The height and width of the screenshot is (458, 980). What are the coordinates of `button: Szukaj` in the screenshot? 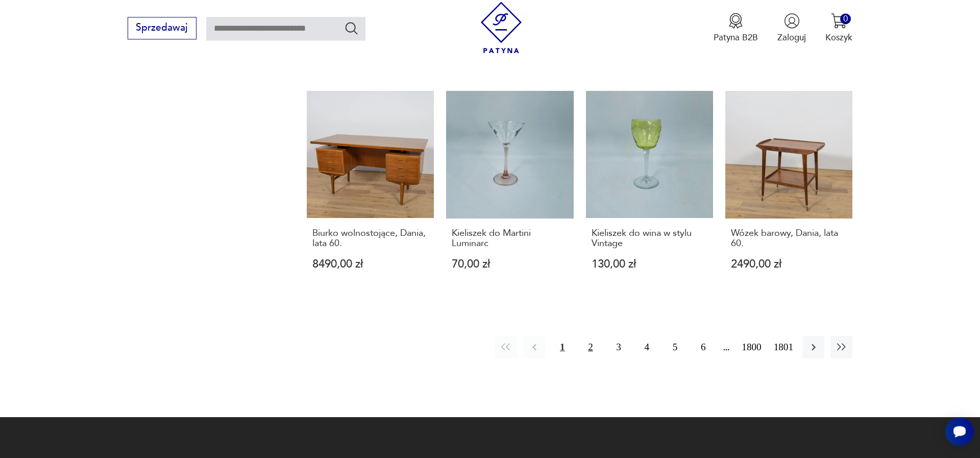 It's located at (351, 28).